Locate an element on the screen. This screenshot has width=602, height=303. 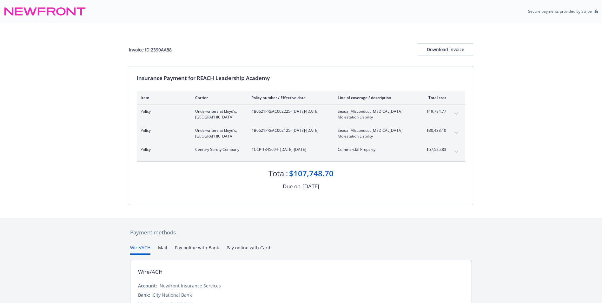
div: Total cost is located at coordinates (434, 97).